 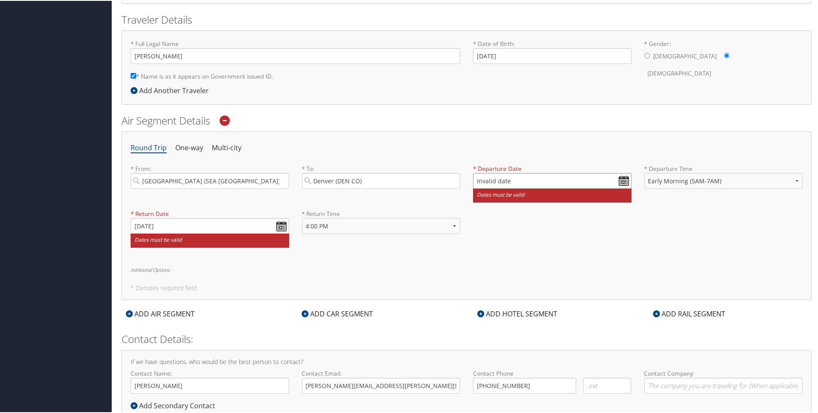 I want to click on label: * To:, so click(x=381, y=176).